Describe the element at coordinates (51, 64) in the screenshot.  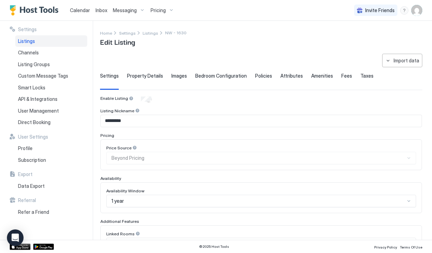
I see `a: Listing Groups` at that location.